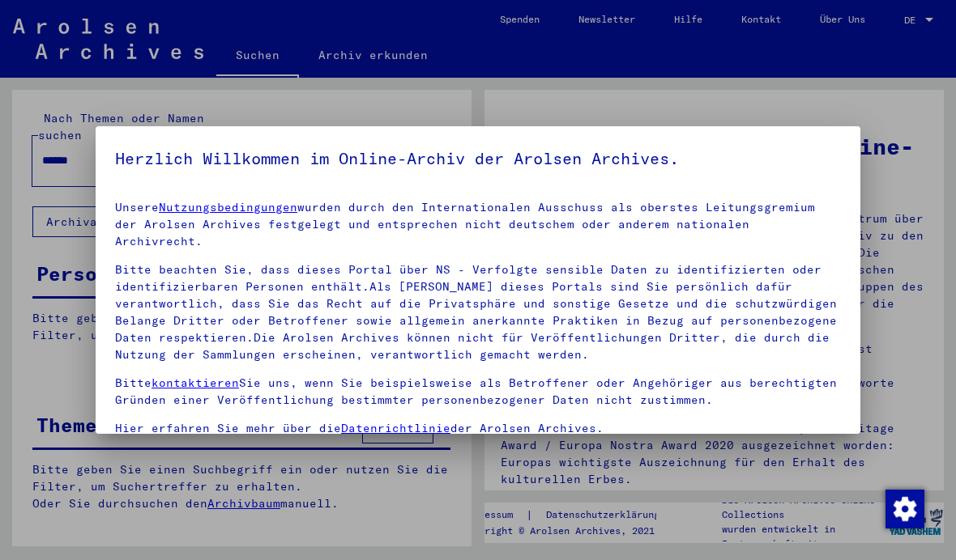  What do you see at coordinates (228, 208) in the screenshot?
I see `a: Nutzungsbedingungen` at bounding box center [228, 208].